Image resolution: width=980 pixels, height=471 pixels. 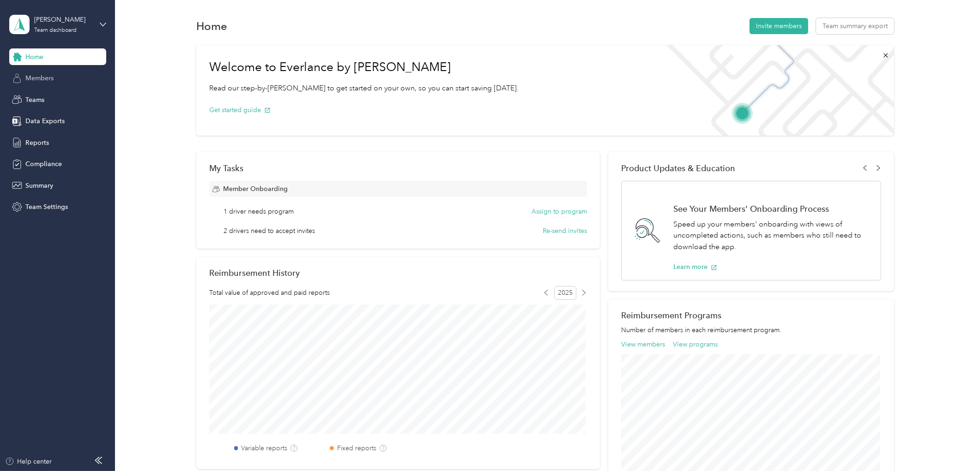 What do you see at coordinates (55, 30) in the screenshot?
I see `div: Team dashboard` at bounding box center [55, 30].